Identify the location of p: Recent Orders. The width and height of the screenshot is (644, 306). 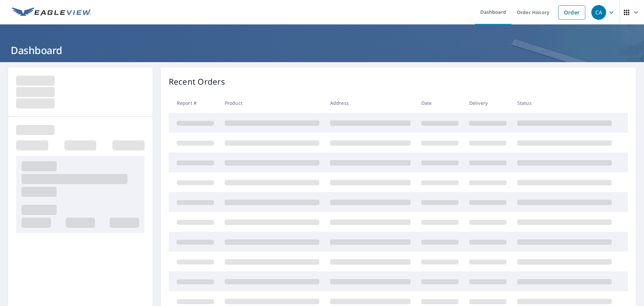
(197, 81).